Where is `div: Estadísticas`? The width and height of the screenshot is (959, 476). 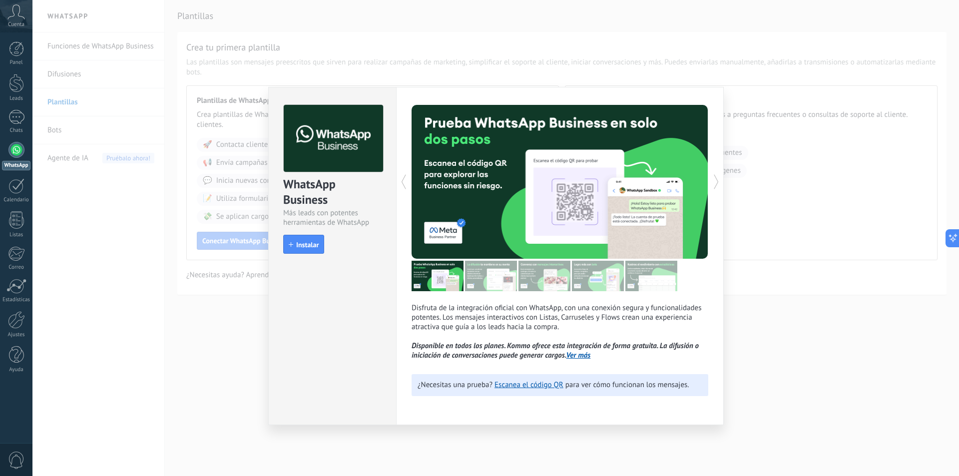 div: Estadísticas is located at coordinates (16, 300).